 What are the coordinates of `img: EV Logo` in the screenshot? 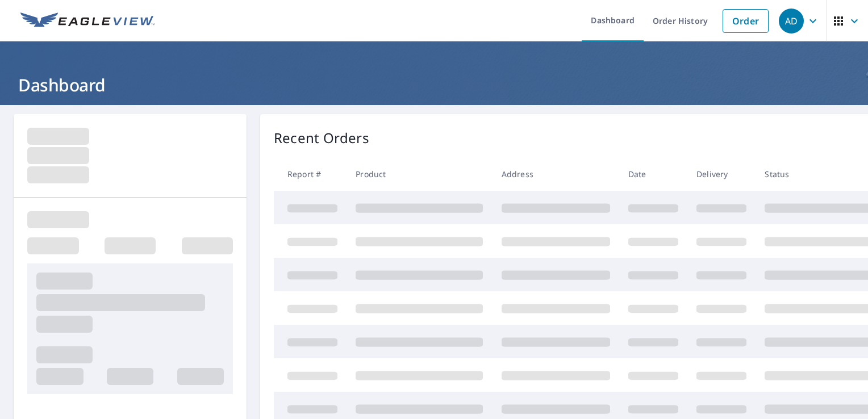 It's located at (88, 21).